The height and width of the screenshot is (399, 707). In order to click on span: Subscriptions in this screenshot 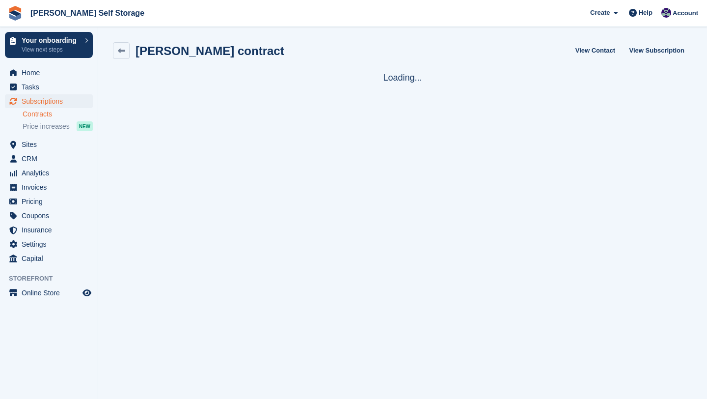, I will do `click(51, 101)`.